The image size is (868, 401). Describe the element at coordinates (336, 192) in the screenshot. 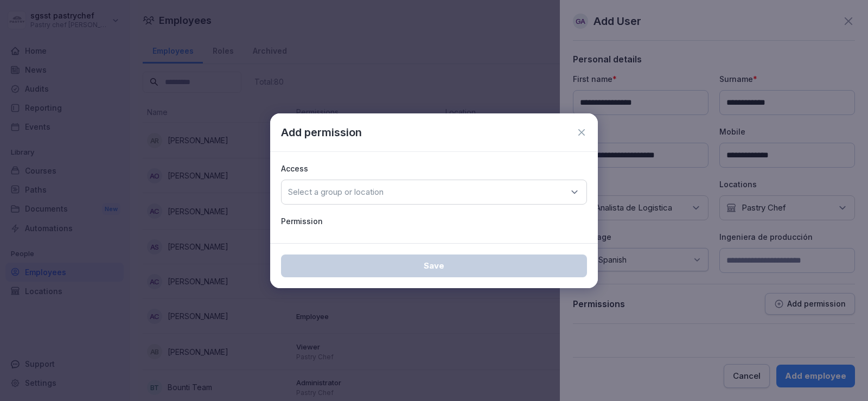

I see `p: Select a group or location` at that location.